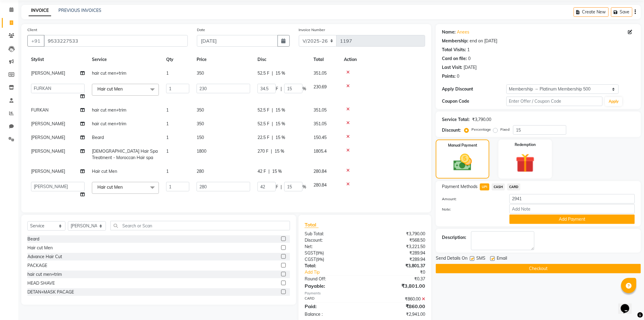  Describe the element at coordinates (525, 163) in the screenshot. I see `img: _gift.svg` at that location.